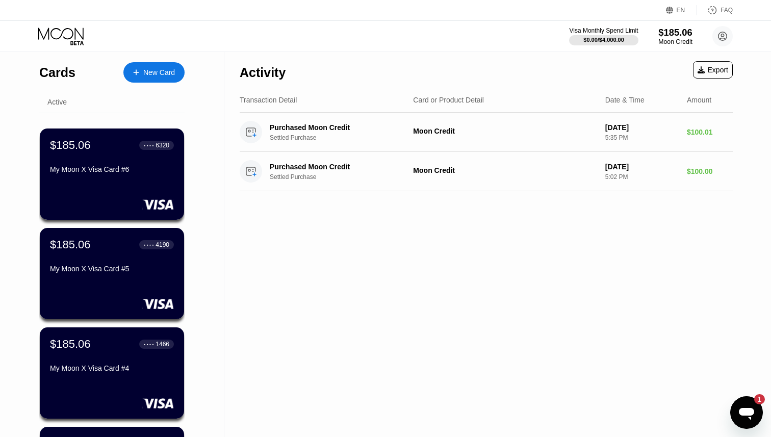 Image resolution: width=771 pixels, height=437 pixels. I want to click on div: EN, so click(681, 10).